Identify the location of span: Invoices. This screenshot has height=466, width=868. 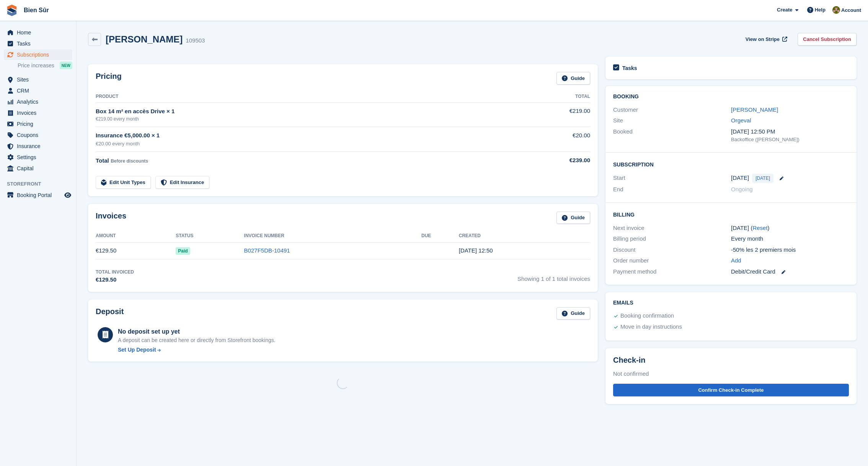
(40, 113).